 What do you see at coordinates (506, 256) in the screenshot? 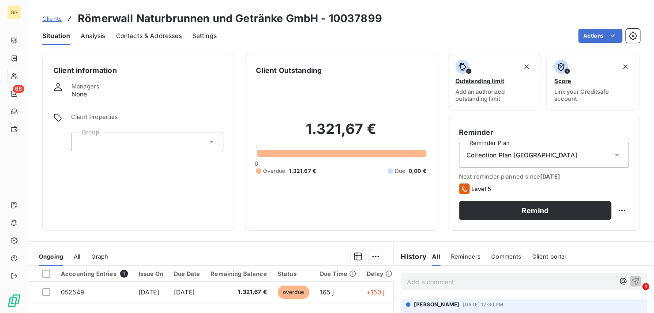
I see `span: Comments` at bounding box center [506, 256].